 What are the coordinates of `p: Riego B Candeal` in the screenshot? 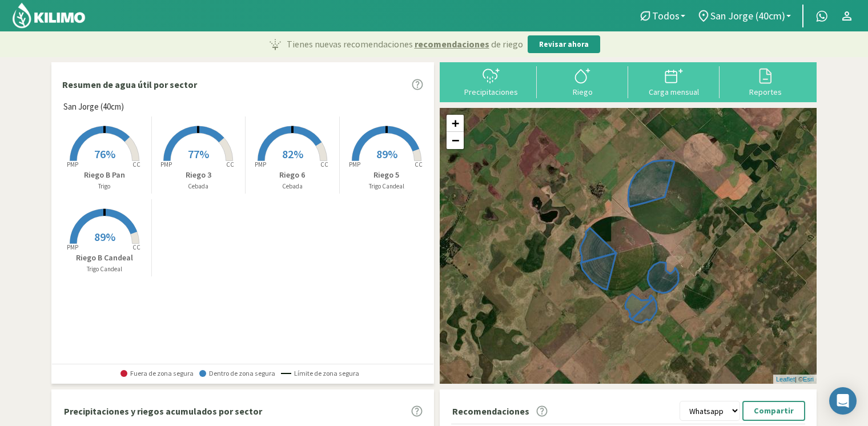 It's located at (104, 258).